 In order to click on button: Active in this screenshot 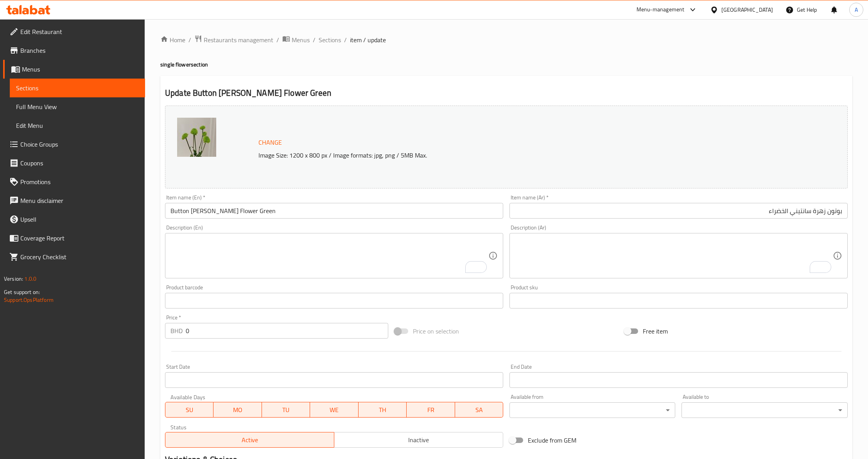, I will do `click(249, 440)`.